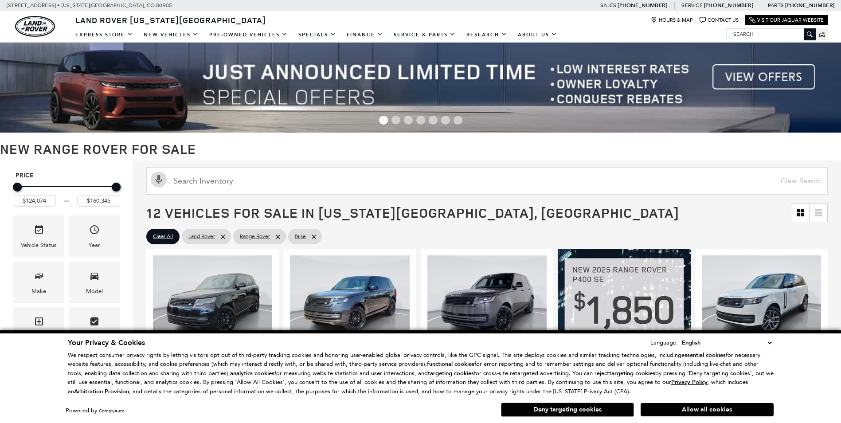 This screenshot has width=841, height=423. What do you see at coordinates (67, 176) in the screenshot?
I see `h5: Price` at bounding box center [67, 176].